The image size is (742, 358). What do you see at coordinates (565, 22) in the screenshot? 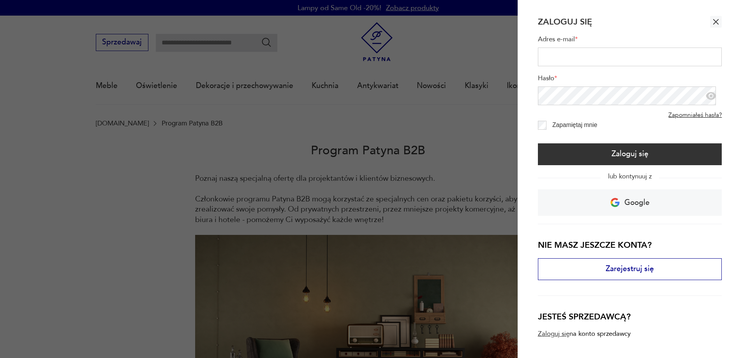
I see `h2: Zaloguj się` at bounding box center [565, 22].